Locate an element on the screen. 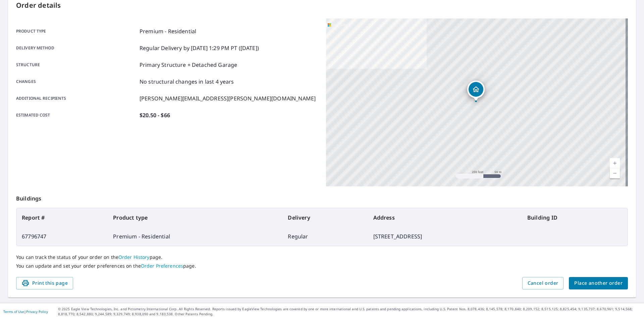 The width and height of the screenshot is (644, 320). p: $20.50 - $66 is located at coordinates (155, 115).